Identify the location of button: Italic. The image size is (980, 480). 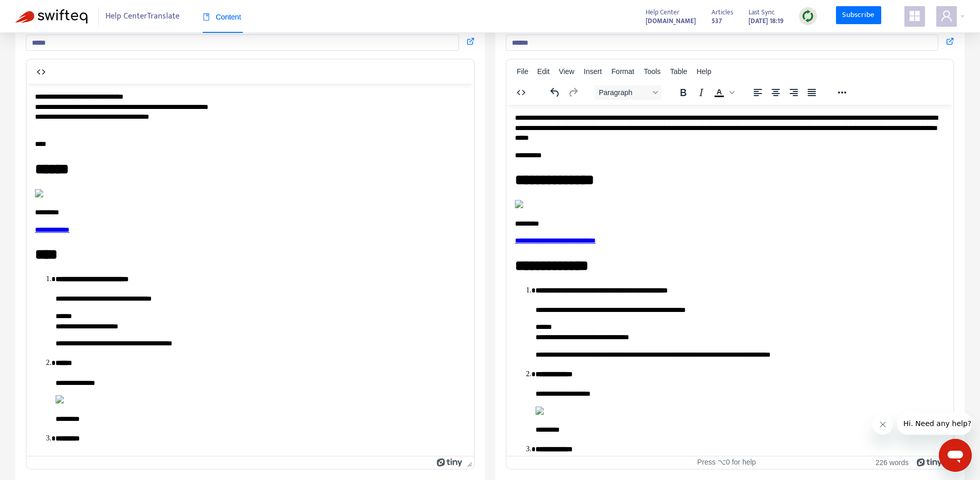
(701, 92).